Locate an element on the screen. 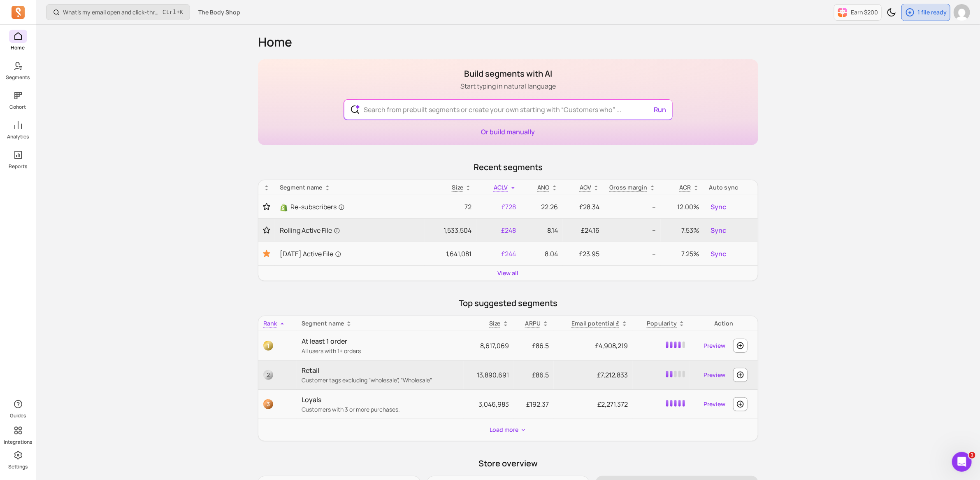 The height and width of the screenshot is (480, 980). p: At least 1 order is located at coordinates (380, 341).